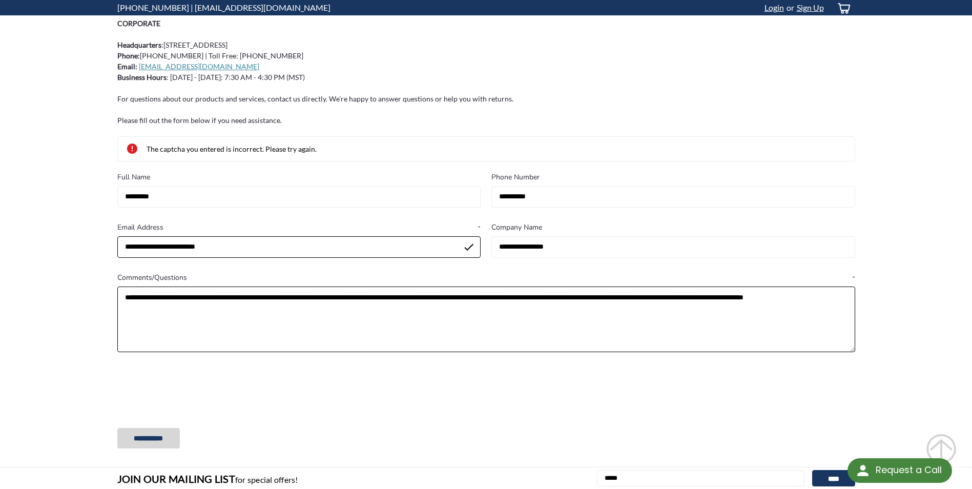 Image resolution: width=972 pixels, height=489 pixels. Describe the element at coordinates (299, 177) in the screenshot. I see `label: Full Name` at that location.